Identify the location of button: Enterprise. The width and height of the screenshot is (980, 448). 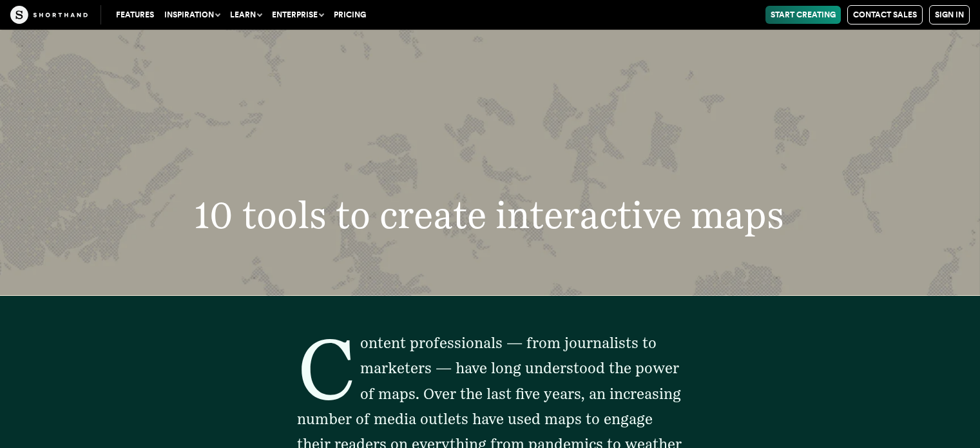
(297, 15).